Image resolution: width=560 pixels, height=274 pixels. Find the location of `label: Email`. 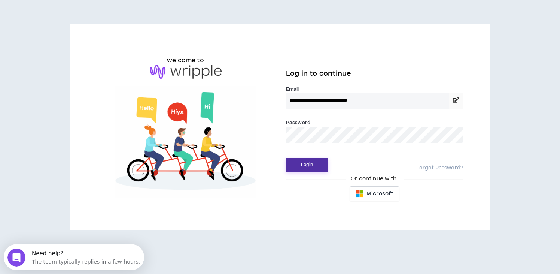

label: Email is located at coordinates (374, 89).